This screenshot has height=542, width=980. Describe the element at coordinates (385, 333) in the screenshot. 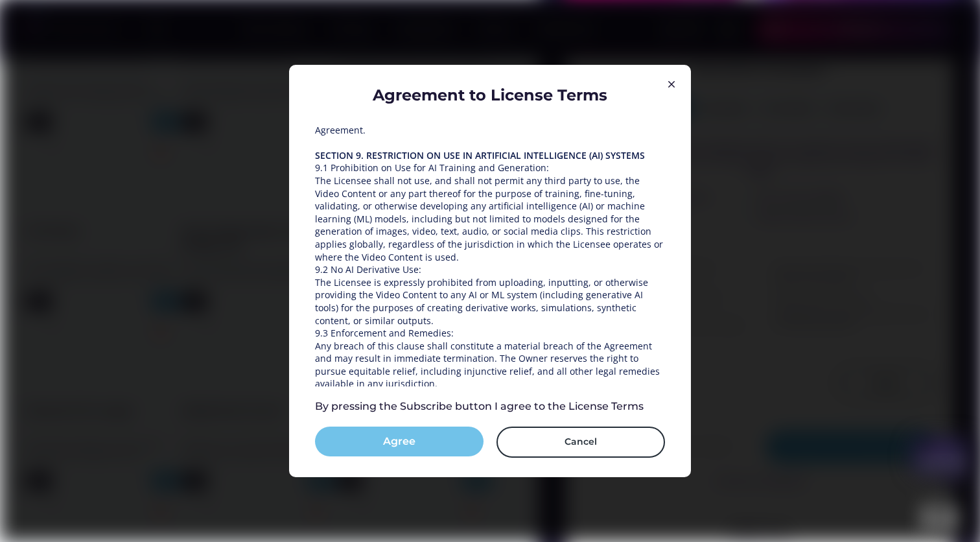

I see `span: 9.3 Enforcement and Remedies:` at that location.